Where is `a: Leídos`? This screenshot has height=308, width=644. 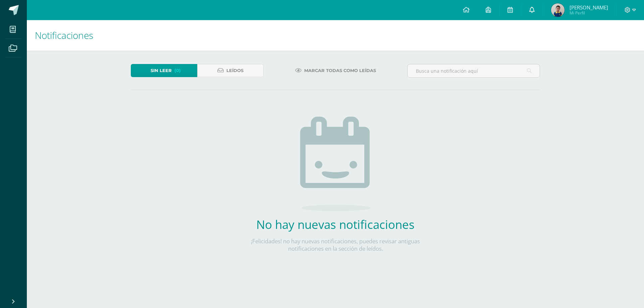 a: Leídos is located at coordinates (230, 70).